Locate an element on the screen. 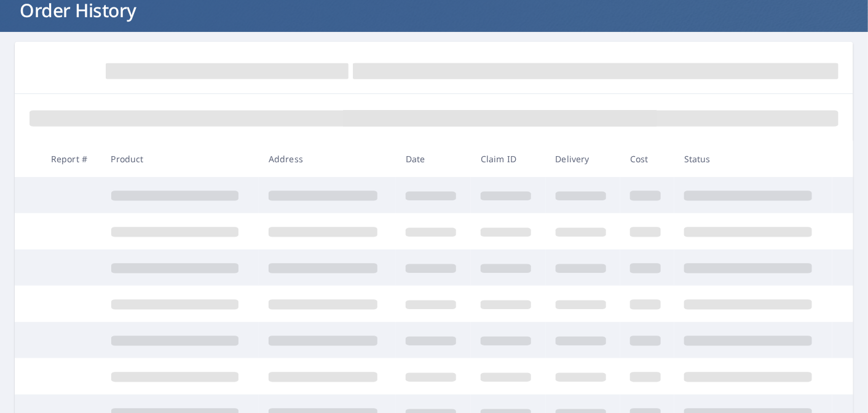 This screenshot has width=868, height=413. th: Claim ID is located at coordinates (508, 159).